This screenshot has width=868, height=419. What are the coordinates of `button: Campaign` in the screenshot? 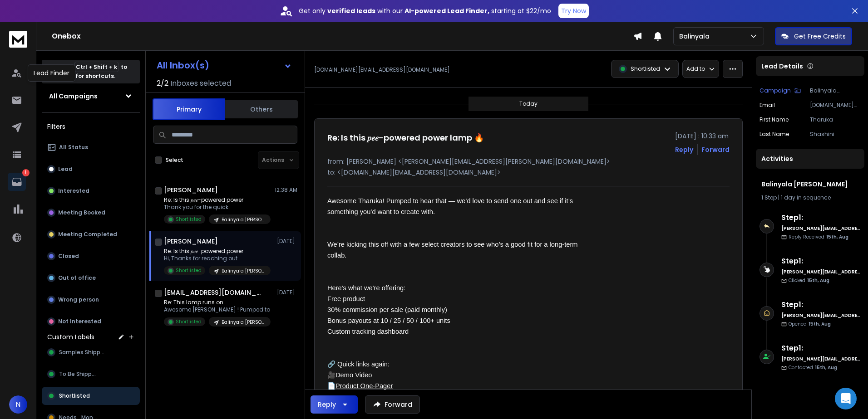 It's located at (780, 91).